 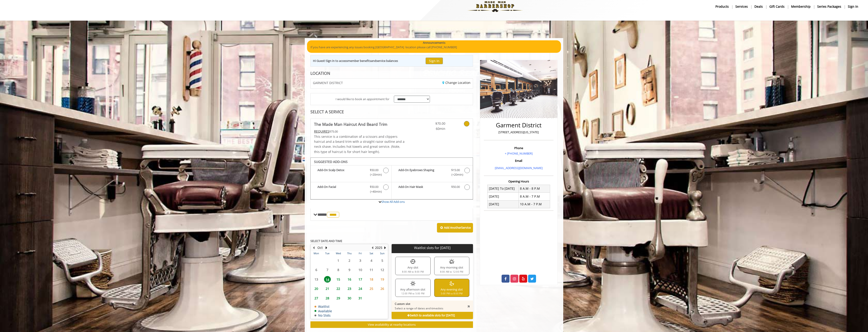 I want to click on a: Show All Add-ons, so click(x=393, y=202).